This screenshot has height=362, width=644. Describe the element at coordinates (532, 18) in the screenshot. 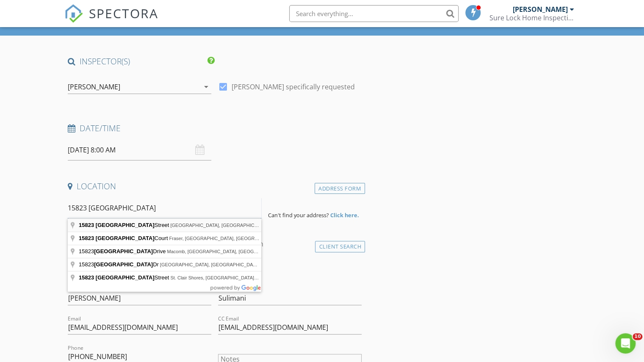

I see `div: Sure Lock Home Inspections` at that location.